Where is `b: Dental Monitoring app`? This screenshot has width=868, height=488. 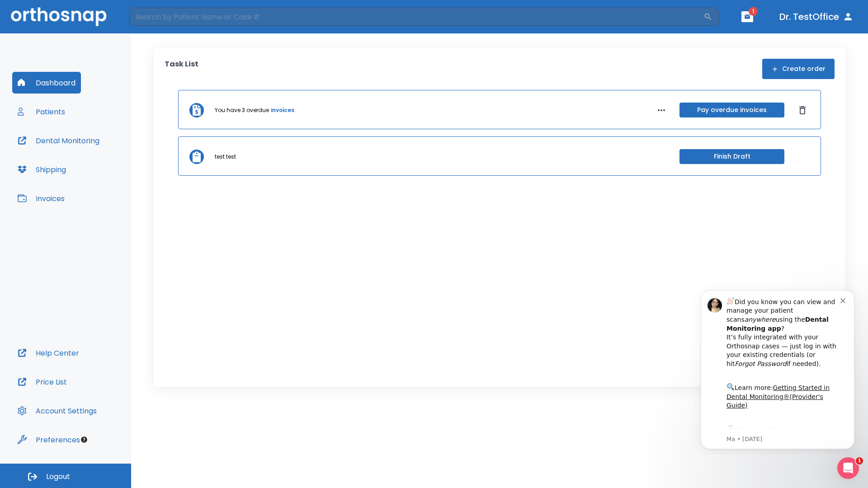
b: Dental Monitoring app is located at coordinates (90, 42).